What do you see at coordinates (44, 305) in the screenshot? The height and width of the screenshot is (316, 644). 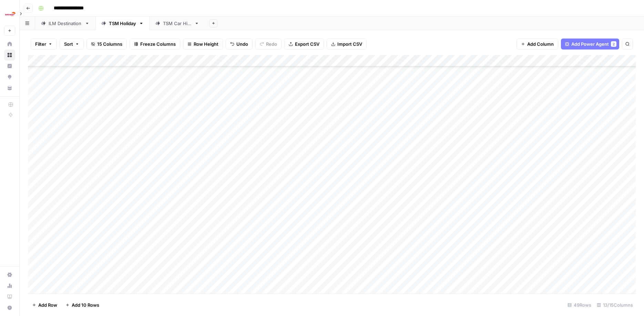 I see `button: Add Row` at bounding box center [44, 305].